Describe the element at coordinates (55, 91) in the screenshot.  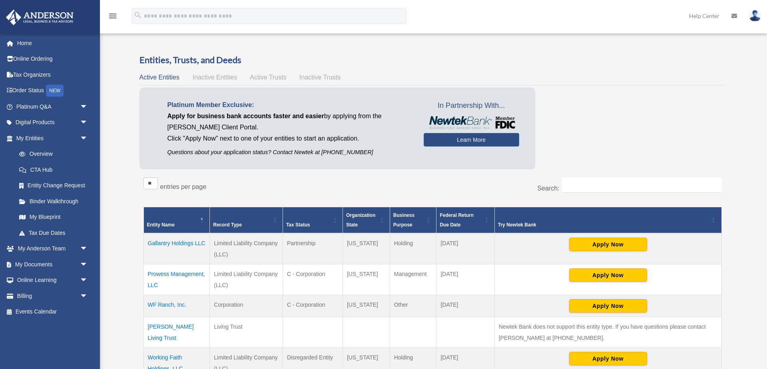
I see `div: NEW` at that location.